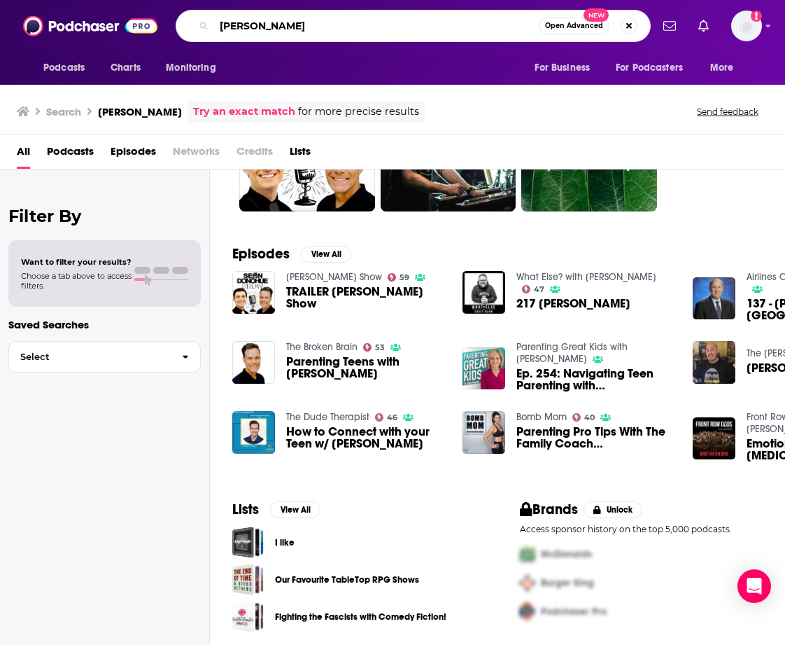  Describe the element at coordinates (714, 298) in the screenshot. I see `img: 137 - Sean Donohue, CEO, DFW International Airport` at that location.